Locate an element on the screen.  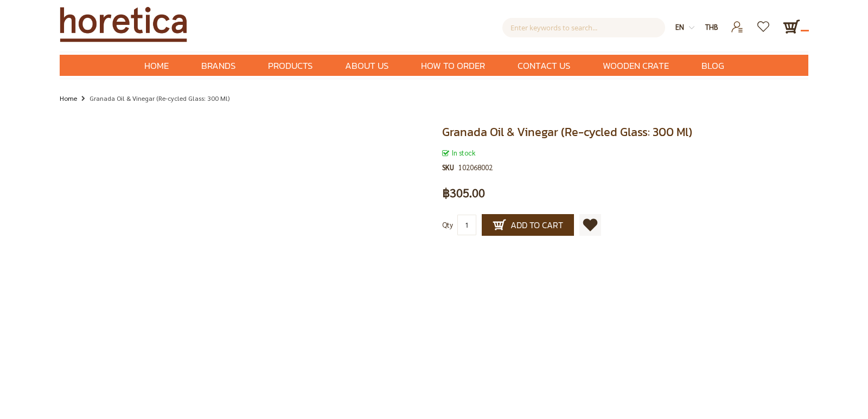
a: Wishlist is located at coordinates (764, 22).